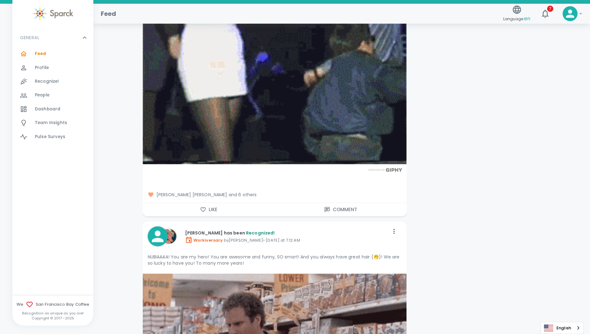 Image resolution: width=590 pixels, height=334 pixels. What do you see at coordinates (108, 14) in the screenshot?
I see `h1: Feed` at bounding box center [108, 14].